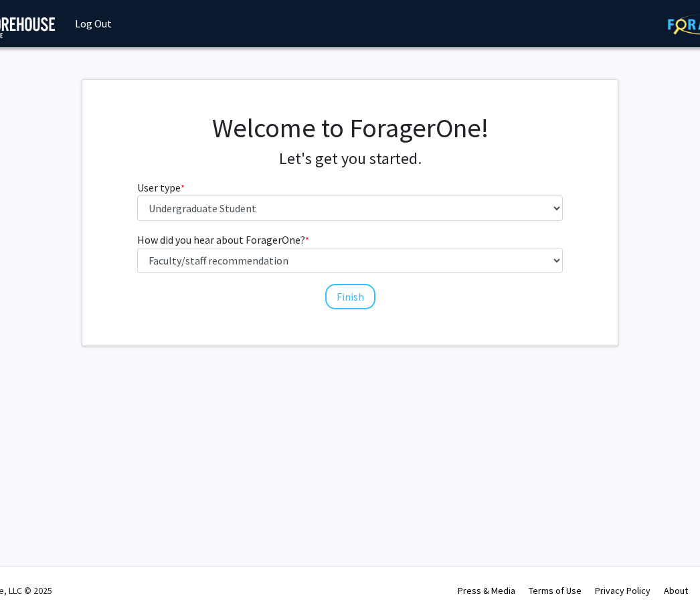 This screenshot has width=700, height=614. I want to click on a: Press & Media, so click(486, 590).